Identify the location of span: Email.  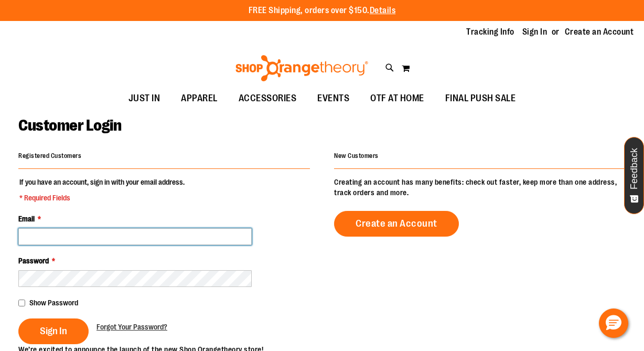
(26, 219).